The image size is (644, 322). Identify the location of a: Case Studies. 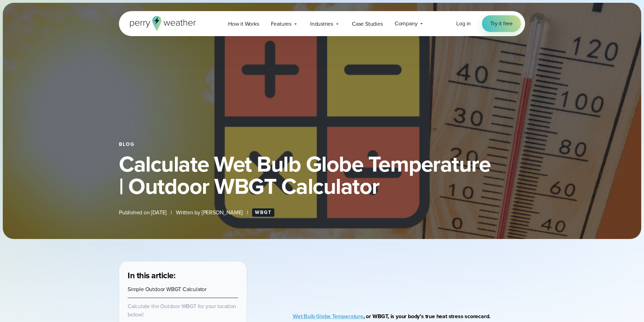
(367, 24).